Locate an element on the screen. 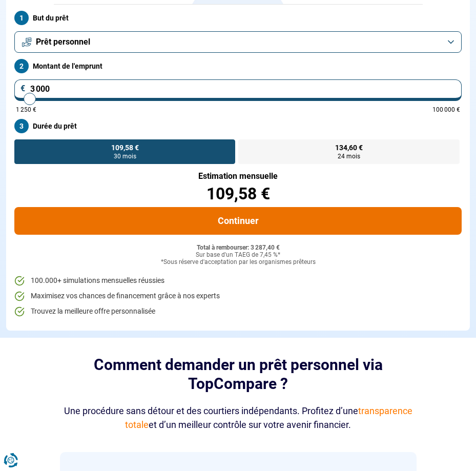 Image resolution: width=476 pixels, height=471 pixels. label: Durée du prêt is located at coordinates (238, 126).